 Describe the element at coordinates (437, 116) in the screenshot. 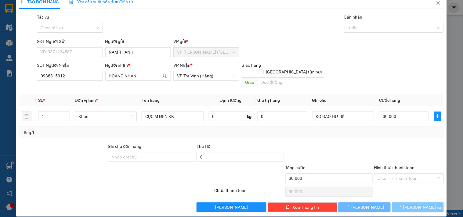

I see `span: plus` at that location.